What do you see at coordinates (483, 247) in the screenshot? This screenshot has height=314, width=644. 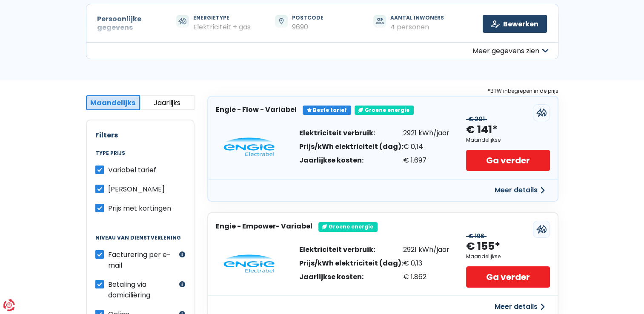 I see `div: € 155*` at bounding box center [483, 247].